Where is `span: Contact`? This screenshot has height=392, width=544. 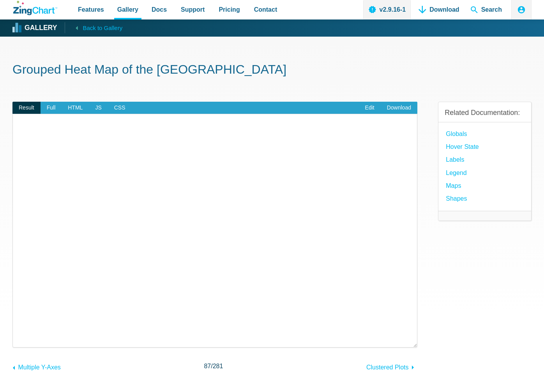 span: Contact is located at coordinates (266, 9).